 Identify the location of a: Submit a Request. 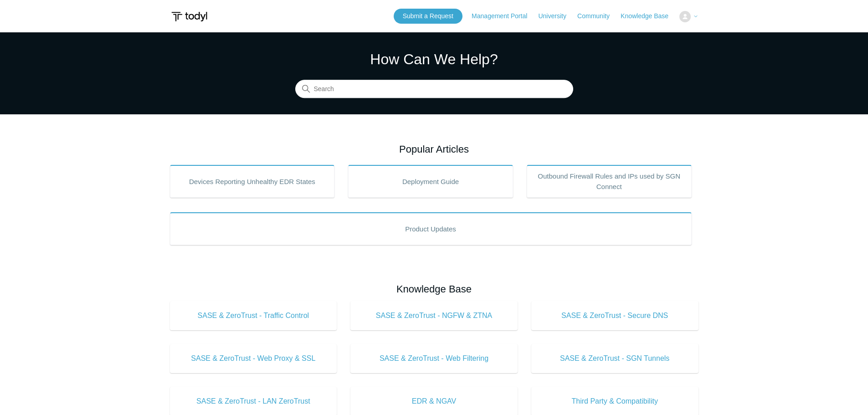
(427, 16).